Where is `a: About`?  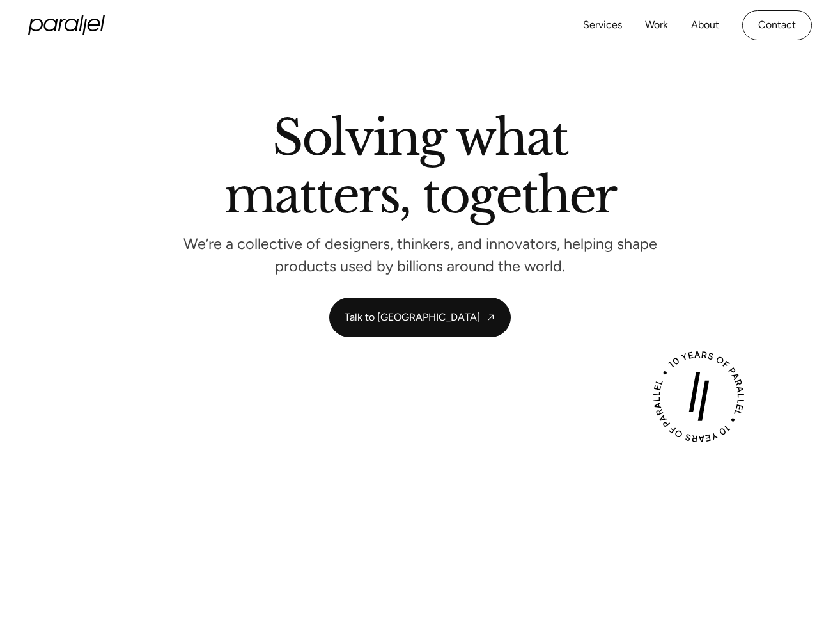
a: About is located at coordinates (705, 25).